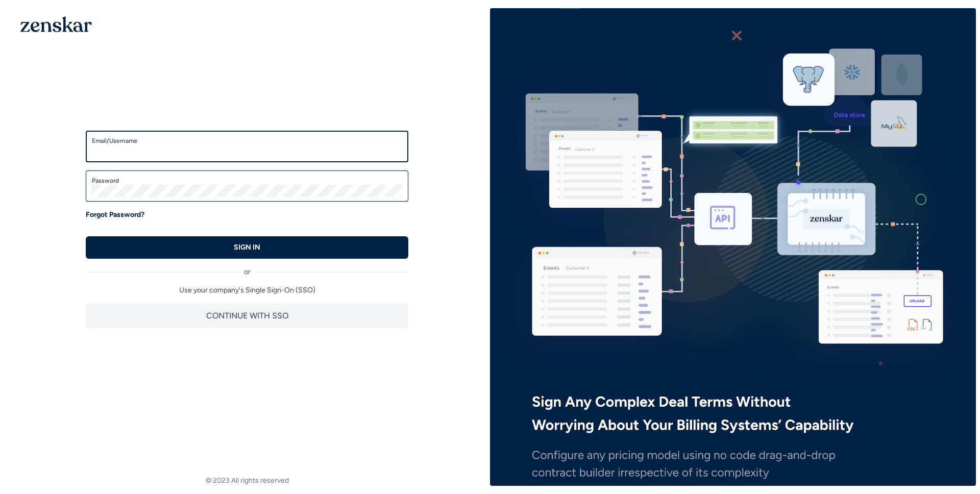 This screenshot has height=494, width=980. Describe the element at coordinates (247, 316) in the screenshot. I see `button: CONTINUE WITH SSO` at that location.